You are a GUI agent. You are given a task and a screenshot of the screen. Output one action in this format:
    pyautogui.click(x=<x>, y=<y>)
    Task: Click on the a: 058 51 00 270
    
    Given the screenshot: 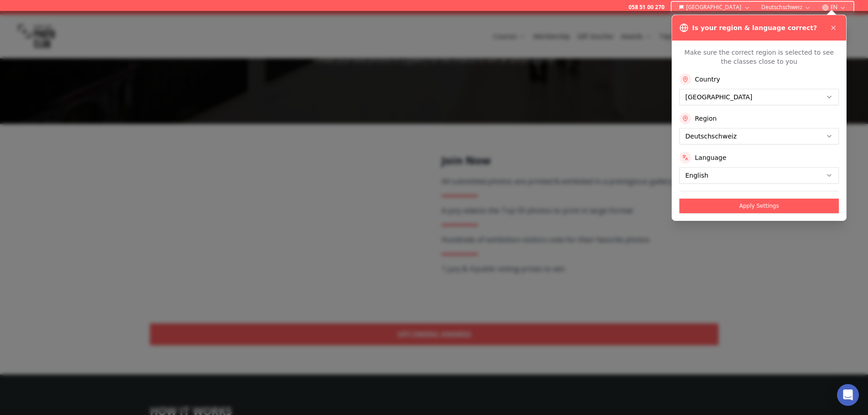 What is the action you would take?
    pyautogui.click(x=646, y=7)
    